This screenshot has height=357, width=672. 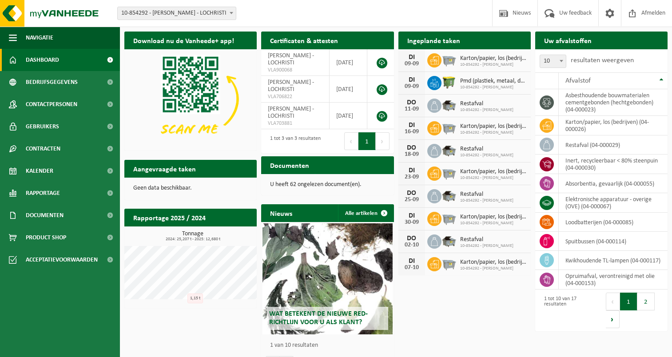 What do you see at coordinates (43, 149) in the screenshot?
I see `span: Contracten` at bounding box center [43, 149].